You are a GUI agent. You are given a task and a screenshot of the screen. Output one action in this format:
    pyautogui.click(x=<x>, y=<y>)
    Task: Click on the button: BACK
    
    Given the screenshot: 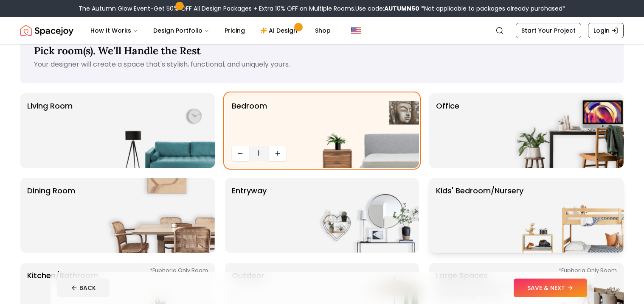 What is the action you would take?
    pyautogui.click(x=83, y=288)
    